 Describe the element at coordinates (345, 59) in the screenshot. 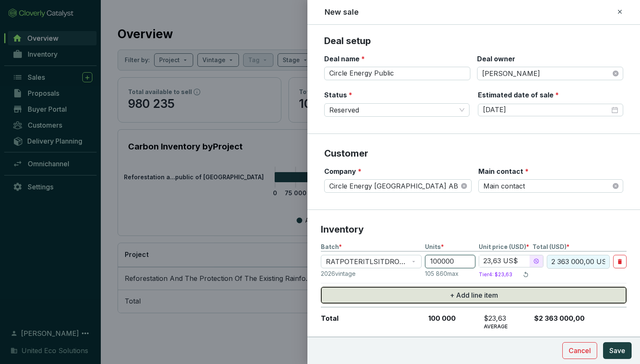

I see `label: Deal name` at that location.